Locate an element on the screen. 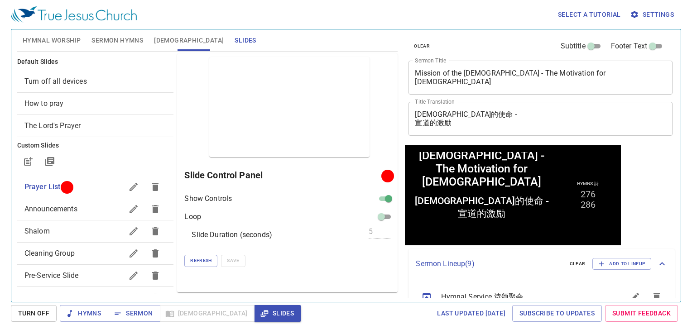 The width and height of the screenshot is (692, 334). button: Add to Lineup is located at coordinates (622, 264).